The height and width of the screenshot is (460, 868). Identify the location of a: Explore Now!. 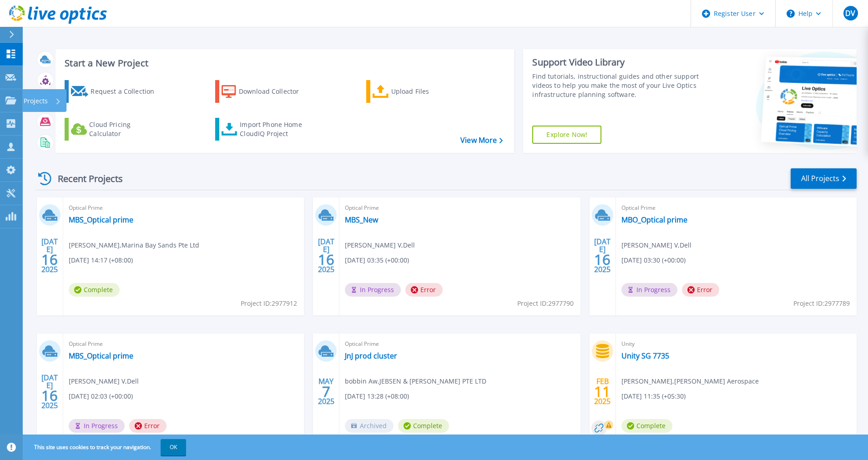
(567, 135).